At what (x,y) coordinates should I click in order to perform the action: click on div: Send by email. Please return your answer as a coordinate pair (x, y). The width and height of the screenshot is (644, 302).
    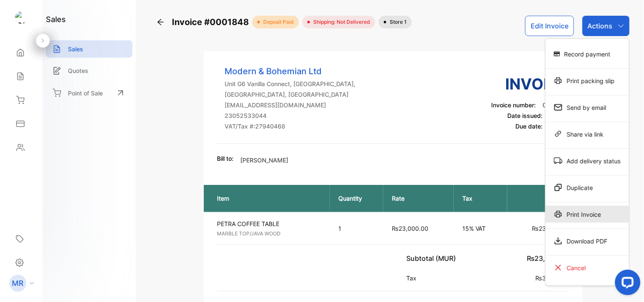
    Looking at the image, I should click on (587, 107).